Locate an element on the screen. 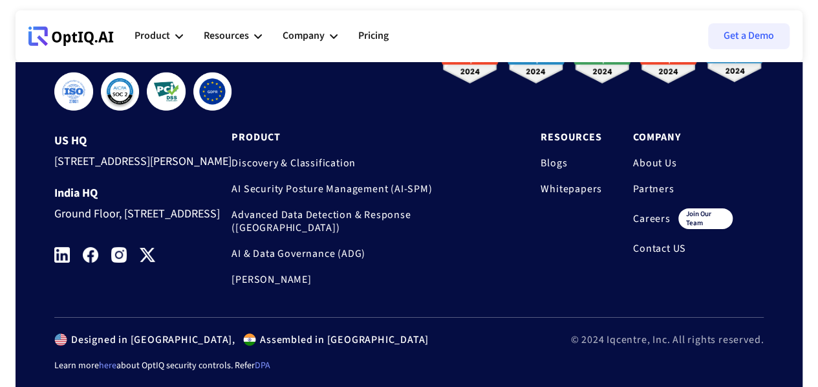 This screenshot has height=387, width=818. div: Webflow Homepage is located at coordinates (28, 45).